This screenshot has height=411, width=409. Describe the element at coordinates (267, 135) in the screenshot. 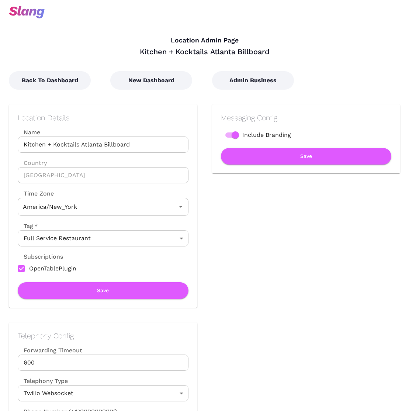

I see `span: Include Branding` at that location.